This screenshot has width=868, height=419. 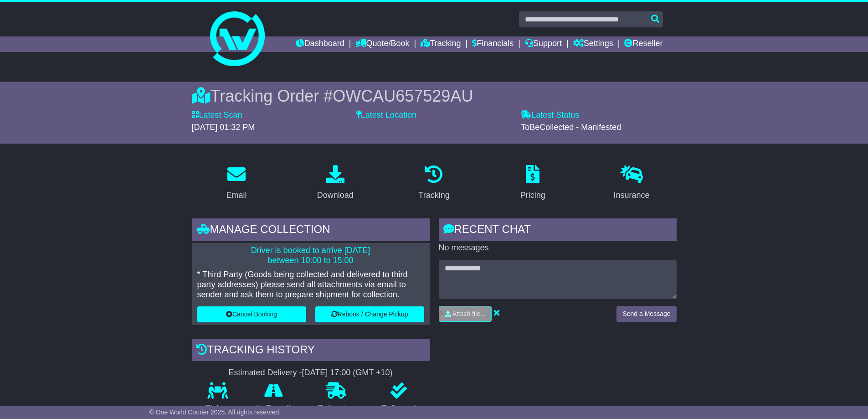 What do you see at coordinates (311, 284) in the screenshot?
I see `p: * Third Party (Goods being collected and delivered to third party addresses) please send all atta...` at bounding box center [311, 284].